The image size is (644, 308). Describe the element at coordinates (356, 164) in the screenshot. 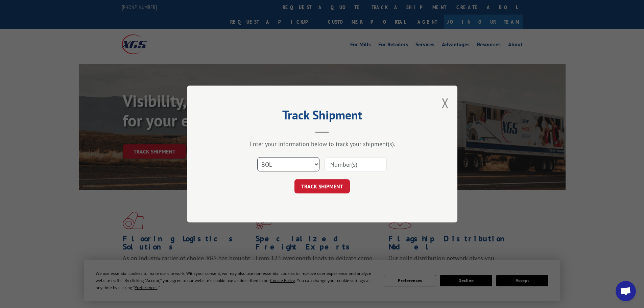

I see `input: Number(s)` at that location.